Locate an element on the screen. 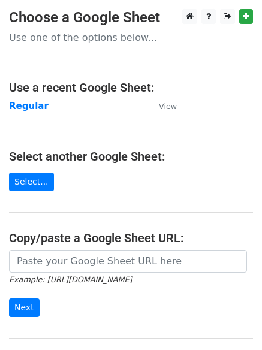 Image resolution: width=262 pixels, height=350 pixels. h4: Use a recent Google Sheet: is located at coordinates (131, 88).